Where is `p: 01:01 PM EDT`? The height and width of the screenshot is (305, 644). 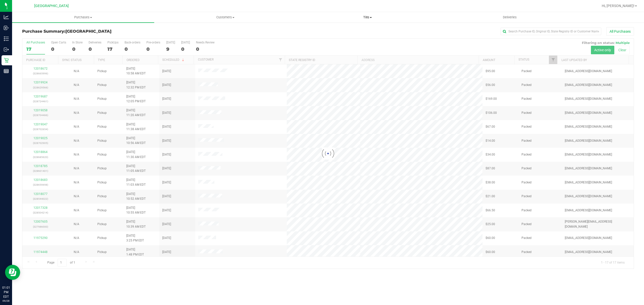
p: 01:01 PM EDT is located at coordinates (6, 292).